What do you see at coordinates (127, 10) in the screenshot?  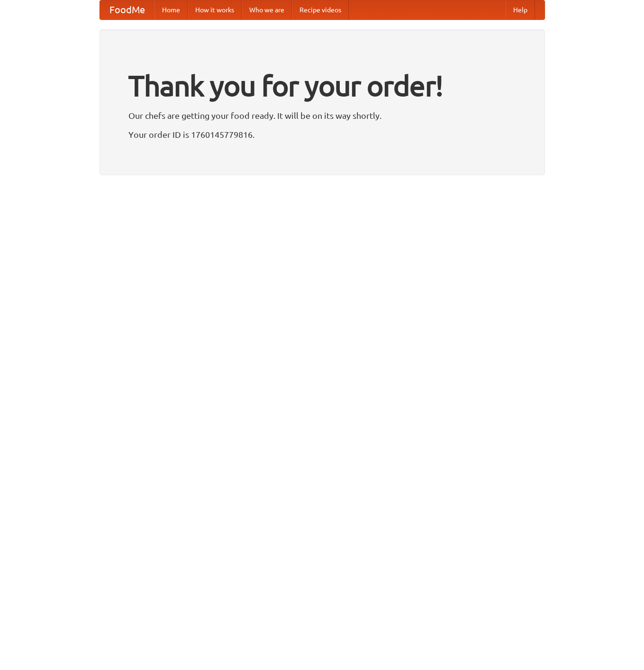 I see `a: FoodMe` at bounding box center [127, 10].